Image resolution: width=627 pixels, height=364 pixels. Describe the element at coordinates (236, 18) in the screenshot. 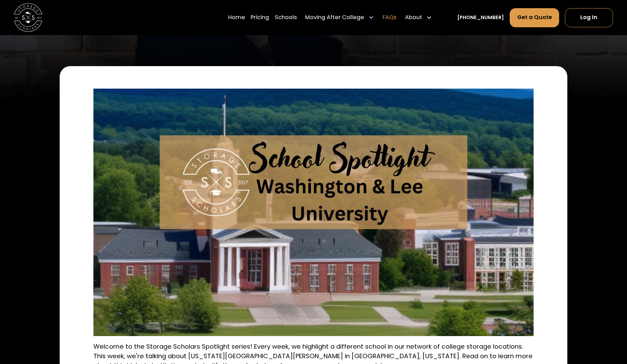

I see `a: Home` at that location.